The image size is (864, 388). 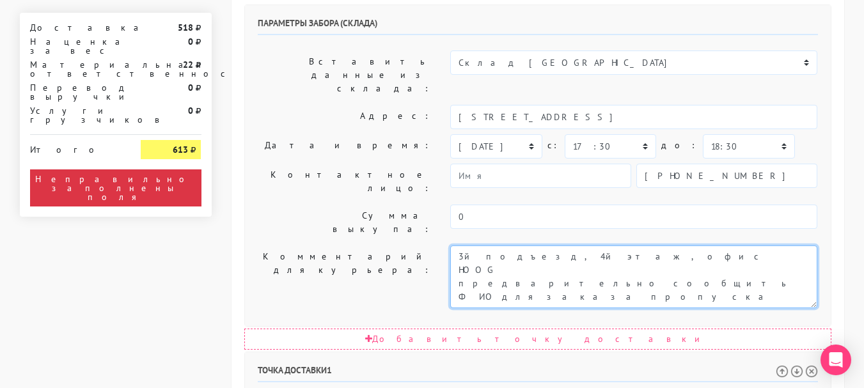 I want to click on div: Наценка за вес, so click(x=76, y=46).